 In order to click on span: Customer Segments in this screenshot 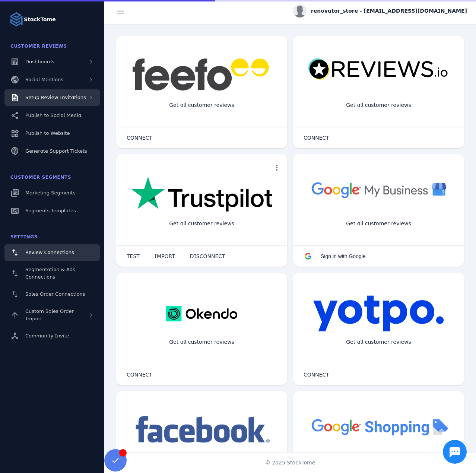, I will do `click(40, 177)`.